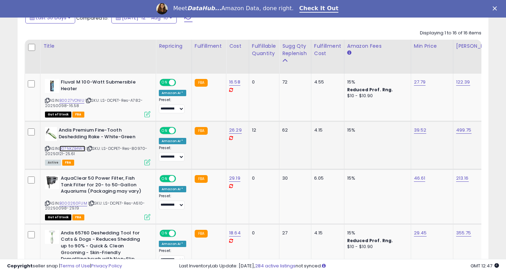 Image resolution: width=506 pixels, height=273 pixels. Describe the element at coordinates (72, 101) in the screenshot. I see `a: B0027VONIU` at that location.